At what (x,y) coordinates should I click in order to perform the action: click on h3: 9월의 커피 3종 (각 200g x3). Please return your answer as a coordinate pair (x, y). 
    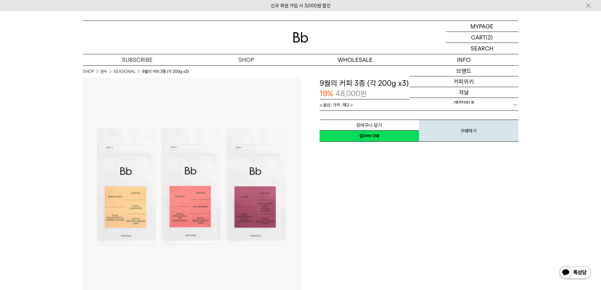
    Looking at the image, I should click on (419, 83).